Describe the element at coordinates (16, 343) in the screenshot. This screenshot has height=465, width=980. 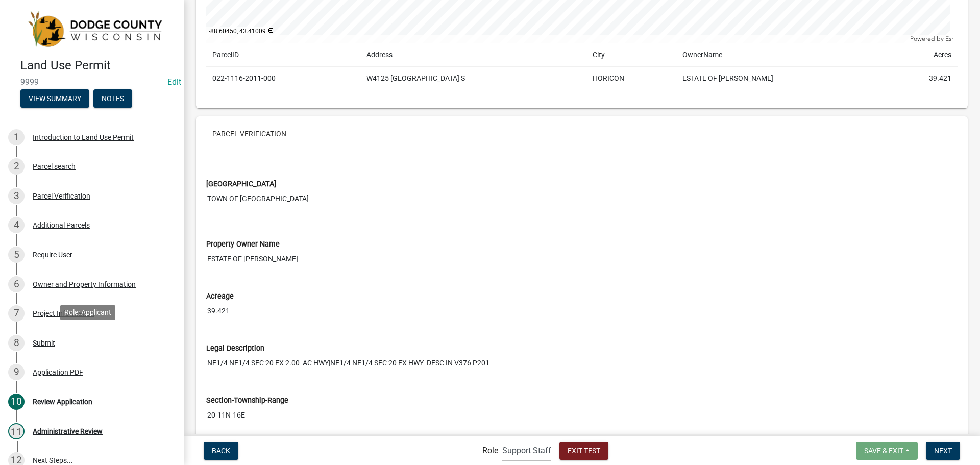
I see `div: 8` at that location.